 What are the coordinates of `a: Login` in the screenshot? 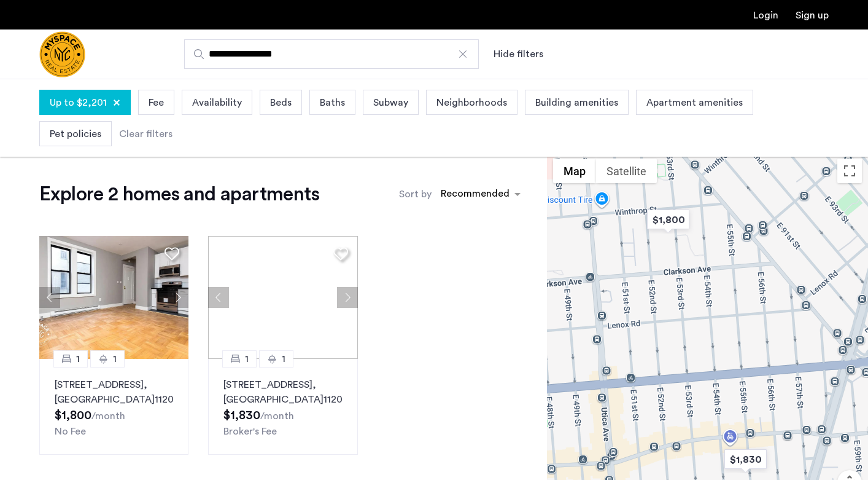 It's located at (765, 16).